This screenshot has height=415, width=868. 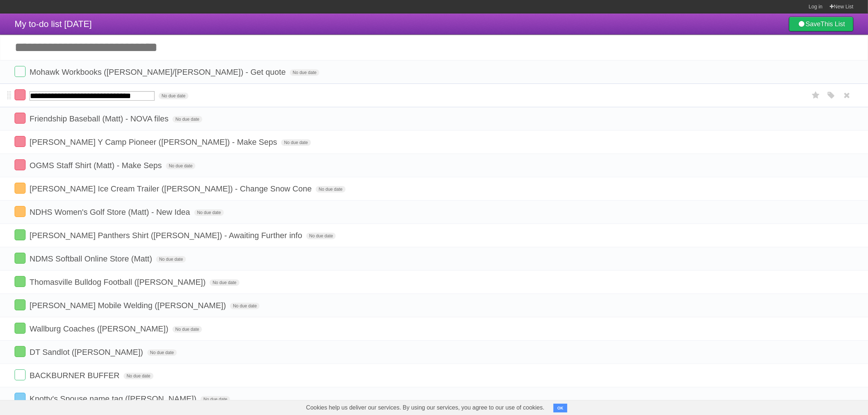 What do you see at coordinates (91, 258) in the screenshot?
I see `span: NDMS Softball Online Store (Matt)` at bounding box center [91, 258].